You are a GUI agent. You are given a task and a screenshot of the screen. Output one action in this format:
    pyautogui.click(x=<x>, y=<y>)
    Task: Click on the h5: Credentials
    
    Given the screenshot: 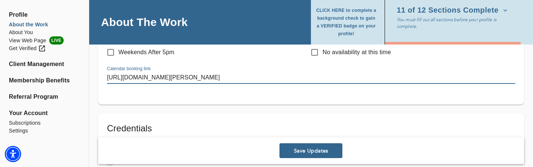 What is the action you would take?
    pyautogui.click(x=311, y=128)
    